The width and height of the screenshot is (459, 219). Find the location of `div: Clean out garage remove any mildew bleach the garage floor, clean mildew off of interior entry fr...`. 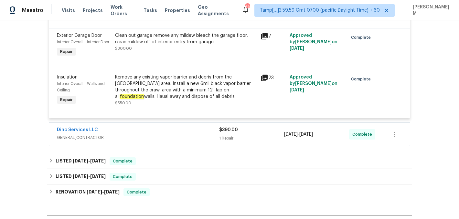

div: Clean out garage remove any mildew bleach the garage floor, clean mildew off of interior entry fr... is located at coordinates (186, 39).